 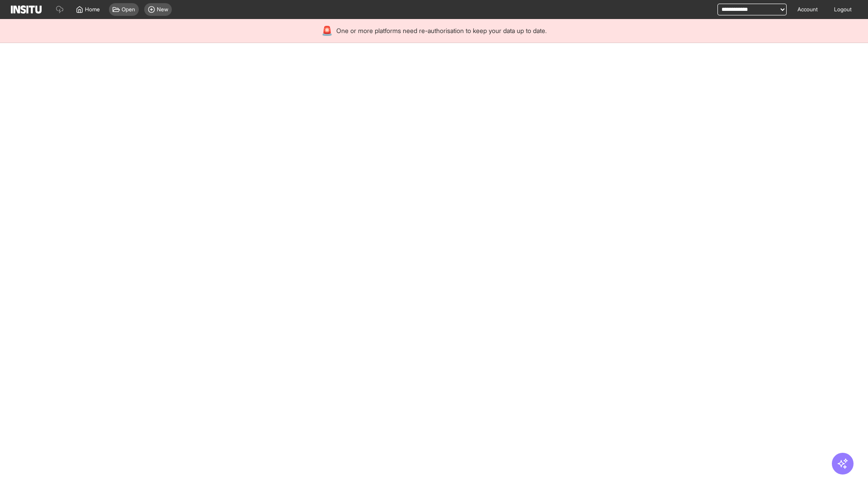 What do you see at coordinates (162, 10) in the screenshot?
I see `span: New` at bounding box center [162, 10].